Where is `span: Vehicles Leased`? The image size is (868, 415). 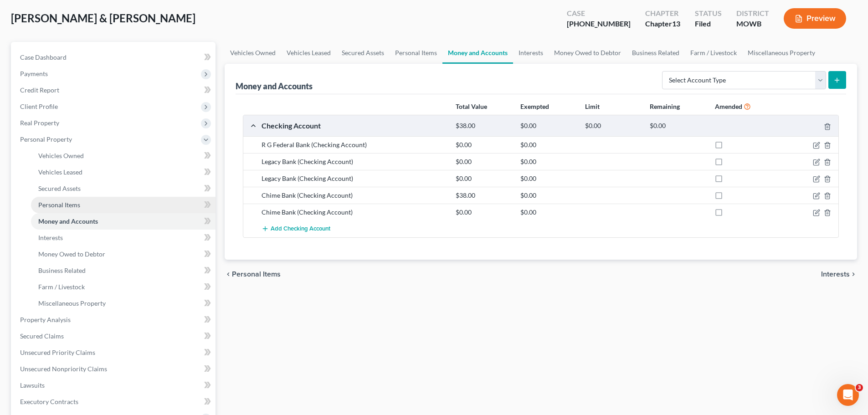
span: Vehicles Leased is located at coordinates (60, 172).